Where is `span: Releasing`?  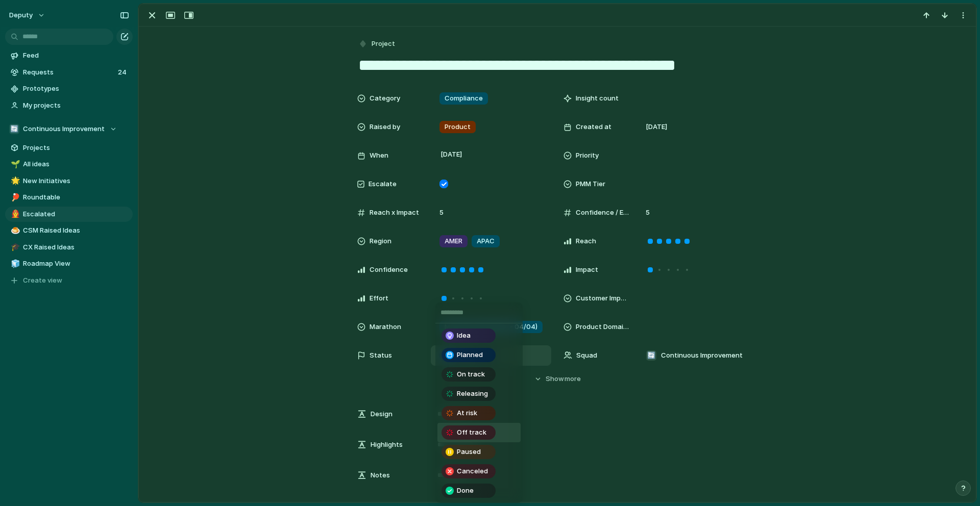
span: Releasing is located at coordinates (472, 394).